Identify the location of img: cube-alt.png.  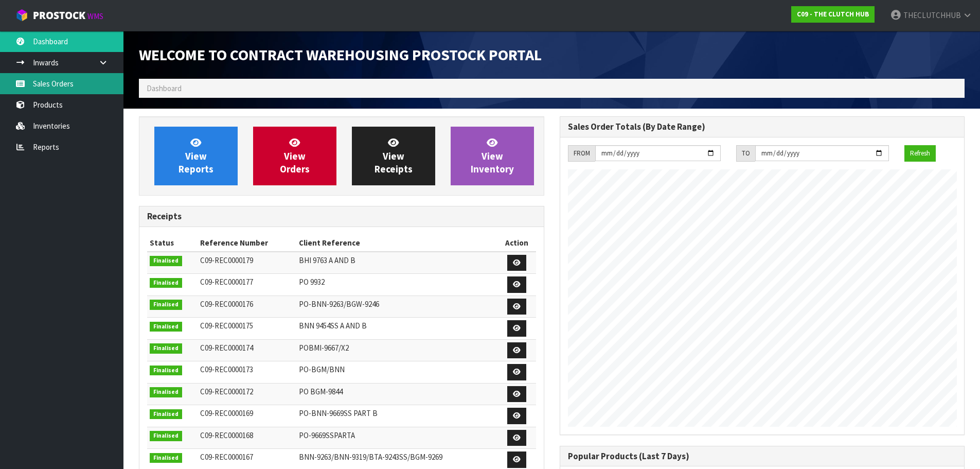
(22, 15).